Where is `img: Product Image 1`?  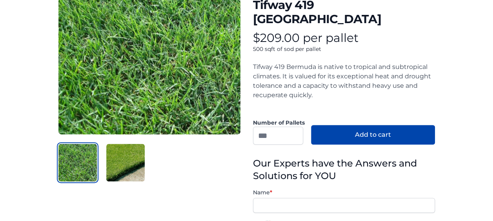
img: Product Image 1 is located at coordinates (78, 163).